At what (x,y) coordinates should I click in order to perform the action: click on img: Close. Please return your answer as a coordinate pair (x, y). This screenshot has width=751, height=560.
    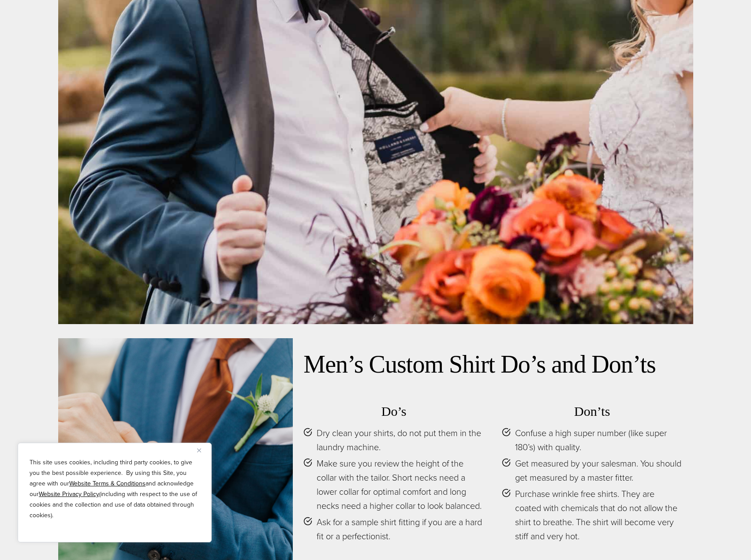
    Looking at the image, I should click on (199, 450).